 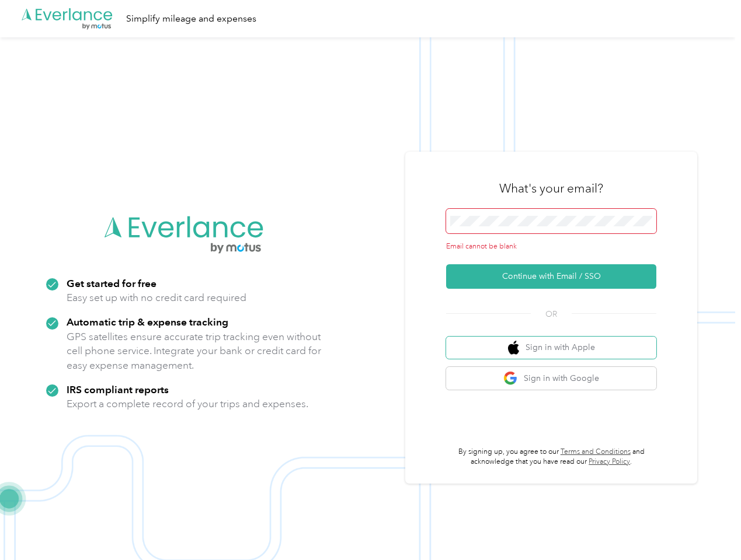 I want to click on button: google logoSign in with Google, so click(x=551, y=378).